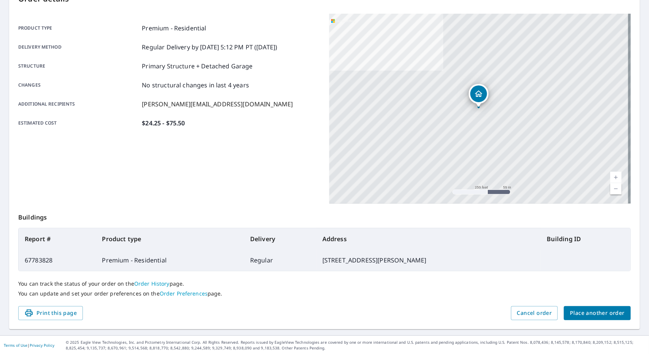 The width and height of the screenshot is (649, 354). What do you see at coordinates (280, 239) in the screenshot?
I see `th: Delivery` at bounding box center [280, 239].